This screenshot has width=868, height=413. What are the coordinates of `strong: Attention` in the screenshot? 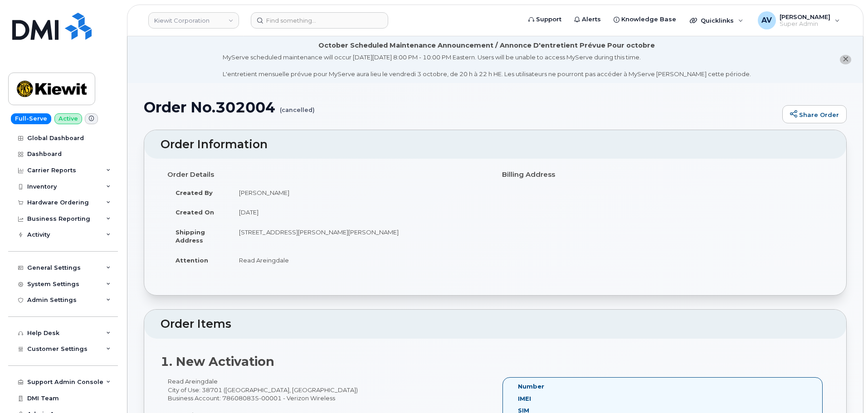 It's located at (192, 260).